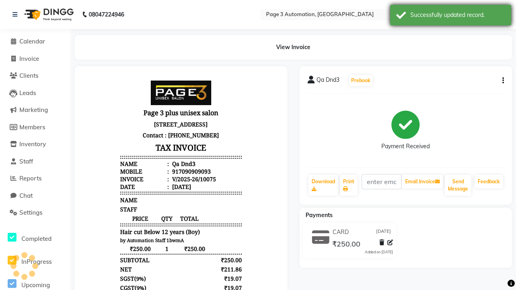  I want to click on span: InProgress, so click(36, 262).